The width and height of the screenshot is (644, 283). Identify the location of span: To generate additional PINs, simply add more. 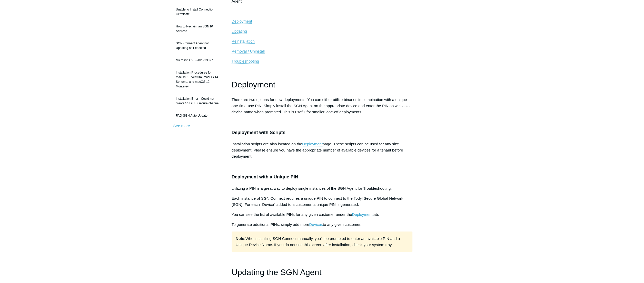
(270, 224).